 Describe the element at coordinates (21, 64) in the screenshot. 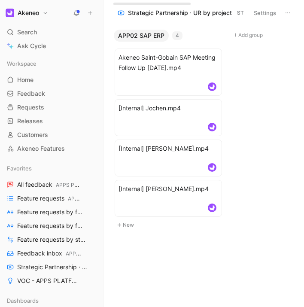

I see `span: Workspace` at that location.